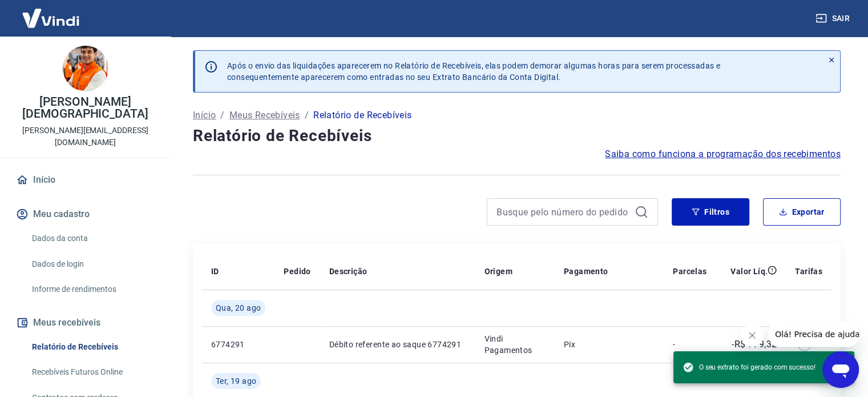 The image size is (868, 397). I want to click on img: Vindi, so click(51, 18).